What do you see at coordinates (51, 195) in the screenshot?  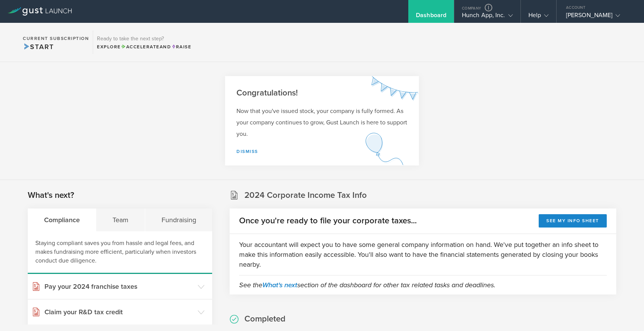 I see `h2: What's next?` at bounding box center [51, 195].